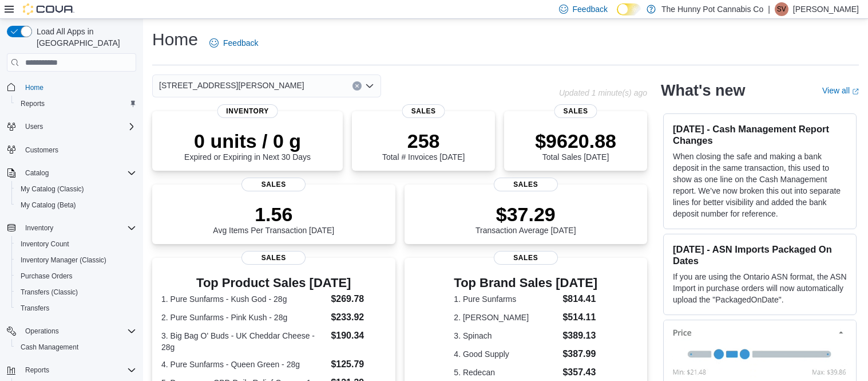 Image resolution: width=868 pixels, height=381 pixels. I want to click on button: Home, so click(71, 86).